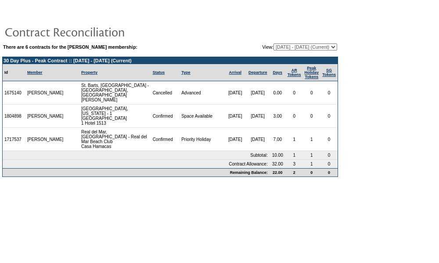 The width and height of the screenshot is (439, 263). What do you see at coordinates (201, 139) in the screenshot?
I see `td: Priority Holiday` at bounding box center [201, 139].